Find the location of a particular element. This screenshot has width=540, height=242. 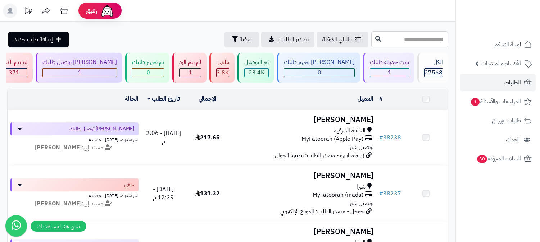

span: طلباتي المُوكلة is located at coordinates (337, 40).